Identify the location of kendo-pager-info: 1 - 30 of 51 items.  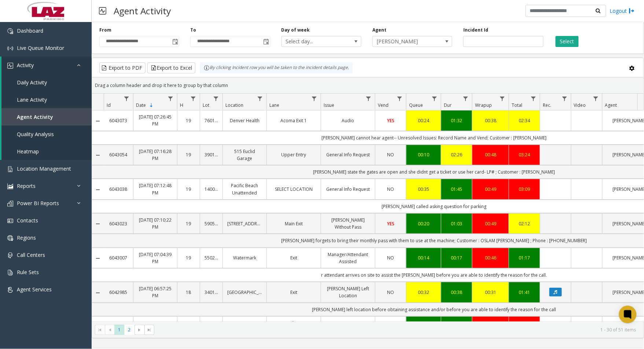
(398, 330).